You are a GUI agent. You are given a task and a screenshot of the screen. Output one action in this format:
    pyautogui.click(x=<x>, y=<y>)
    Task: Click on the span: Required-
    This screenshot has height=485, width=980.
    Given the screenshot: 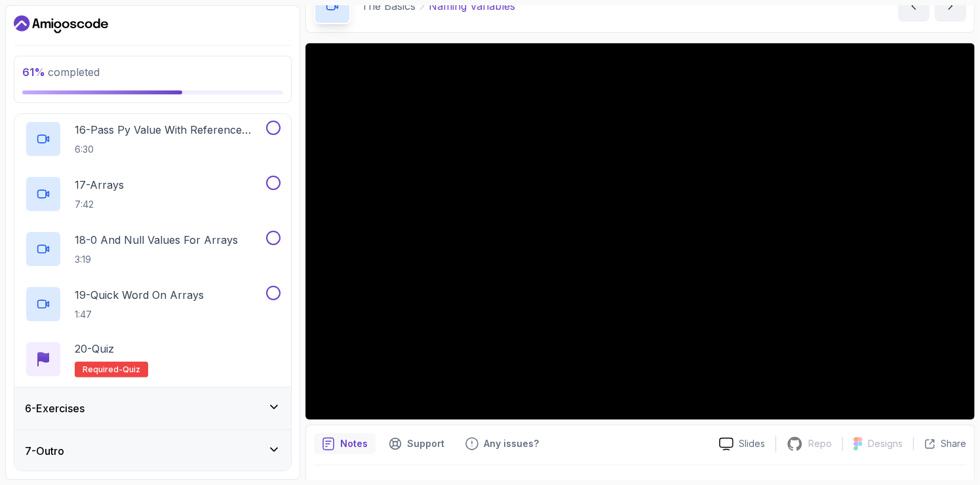 What is the action you would take?
    pyautogui.click(x=102, y=370)
    